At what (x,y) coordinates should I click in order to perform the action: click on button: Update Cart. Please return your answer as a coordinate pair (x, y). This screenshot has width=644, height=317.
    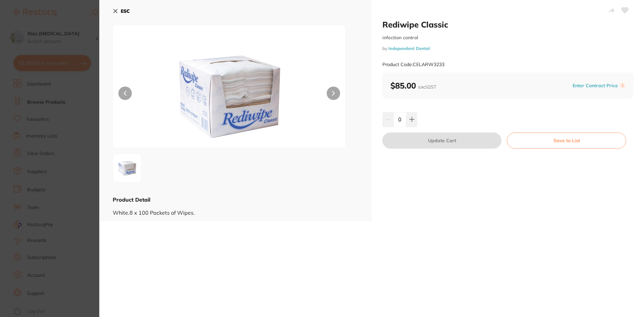
    Looking at the image, I should click on (442, 141).